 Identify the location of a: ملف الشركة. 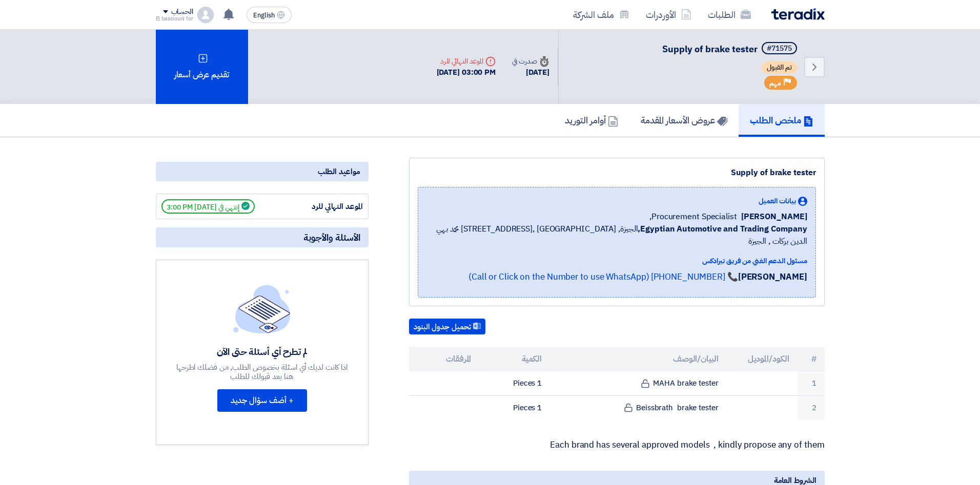
(601, 14).